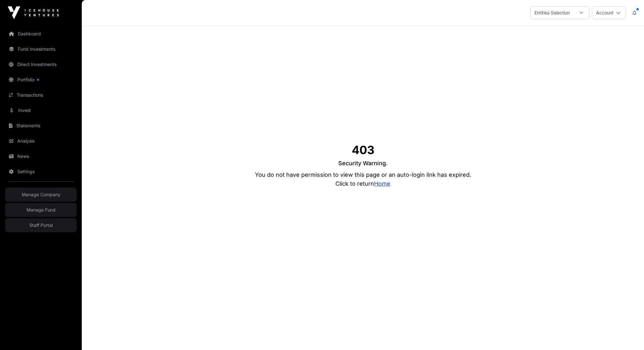 This screenshot has width=644, height=350. Describe the element at coordinates (363, 184) in the screenshot. I see `p: Click to return` at that location.